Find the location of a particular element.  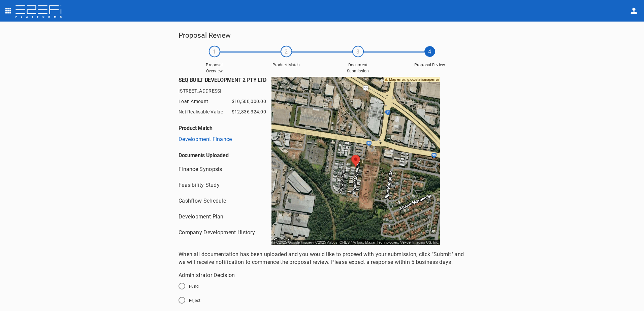

p: When all documentation has been uploaded and you would like to proceed with your submission, clic... is located at coordinates (322, 258).